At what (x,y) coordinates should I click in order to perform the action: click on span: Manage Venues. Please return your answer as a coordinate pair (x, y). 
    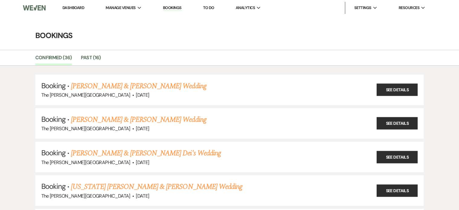
    Looking at the image, I should click on (120, 8).